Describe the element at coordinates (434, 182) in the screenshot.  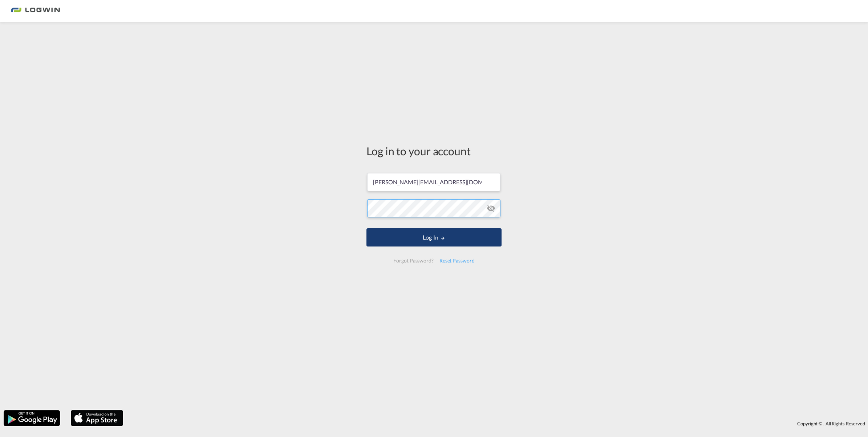
I see `input: Enter email/phone number` at that location.